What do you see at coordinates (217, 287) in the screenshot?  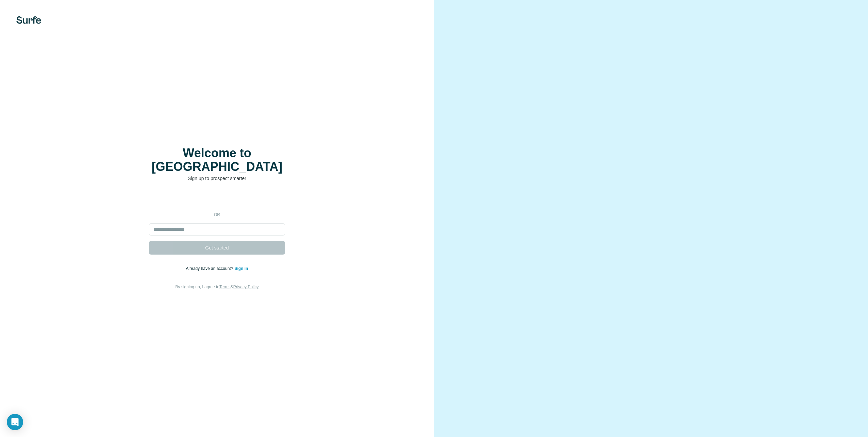 I see `span: By signing up, I agree to &` at bounding box center [217, 287].